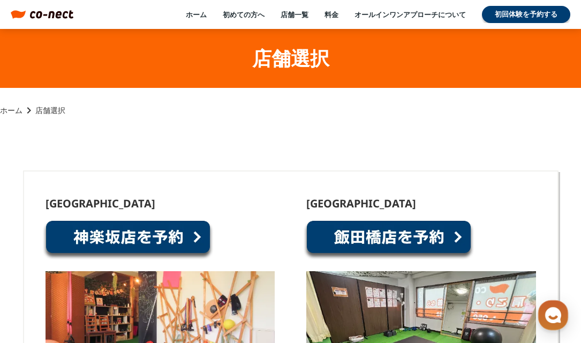 This screenshot has height=343, width=581. I want to click on a: オールインワンアプローチについて, so click(410, 14).